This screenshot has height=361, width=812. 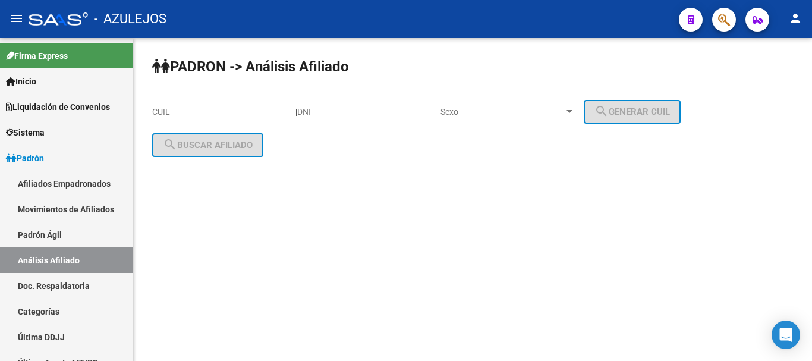 I want to click on mat-icon: person, so click(x=795, y=18).